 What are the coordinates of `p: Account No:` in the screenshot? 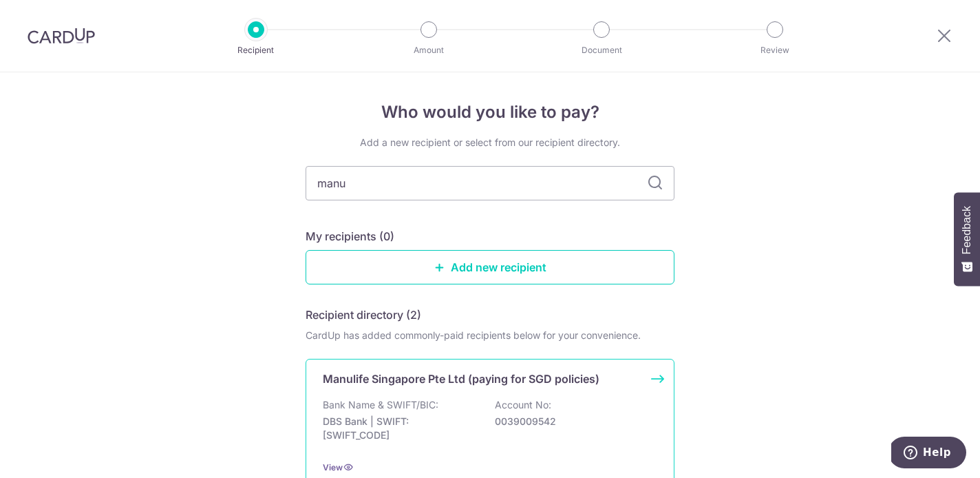 It's located at (523, 405).